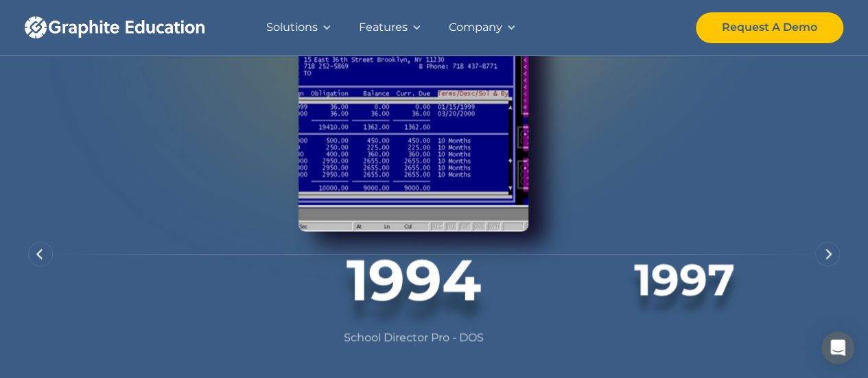  Describe the element at coordinates (434, 179) in the screenshot. I see `div: 1 of 8` at that location.